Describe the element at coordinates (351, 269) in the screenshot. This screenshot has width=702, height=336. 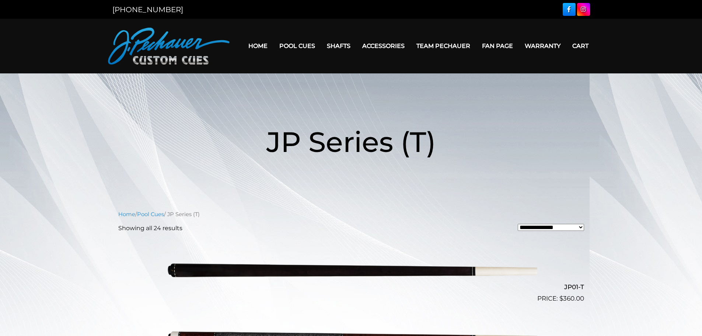
I see `img: JP01-T` at that location.